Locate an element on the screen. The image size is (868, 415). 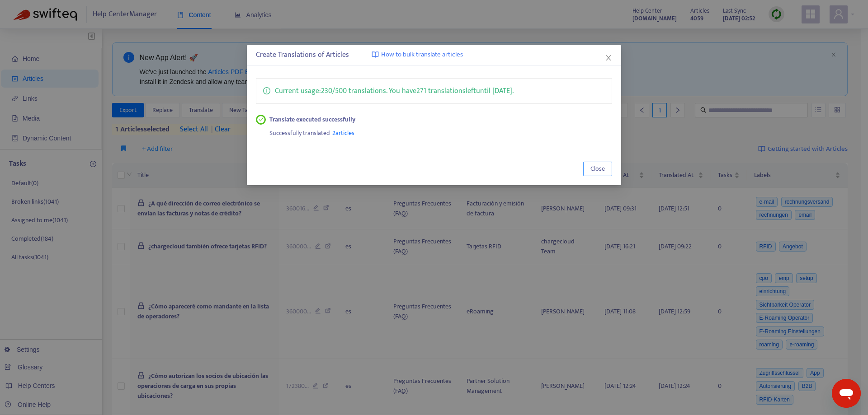
span: Close is located at coordinates (597, 169).